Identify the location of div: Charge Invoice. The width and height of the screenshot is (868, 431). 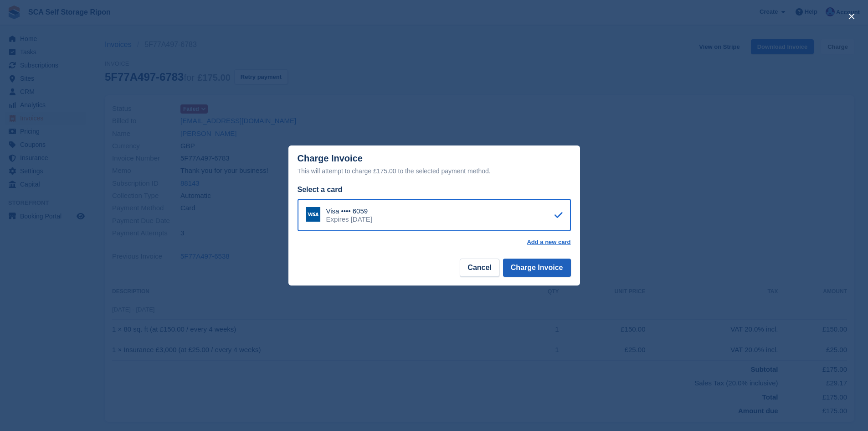
(435, 165).